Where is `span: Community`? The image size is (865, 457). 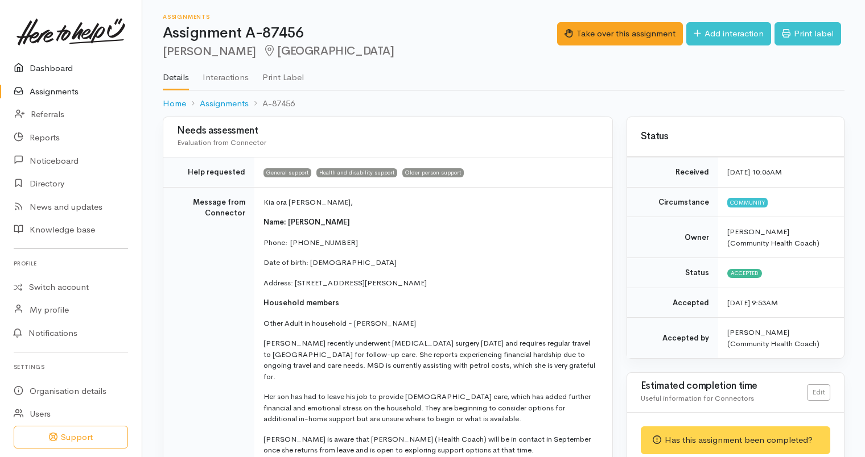 span: Community is located at coordinates (747, 203).